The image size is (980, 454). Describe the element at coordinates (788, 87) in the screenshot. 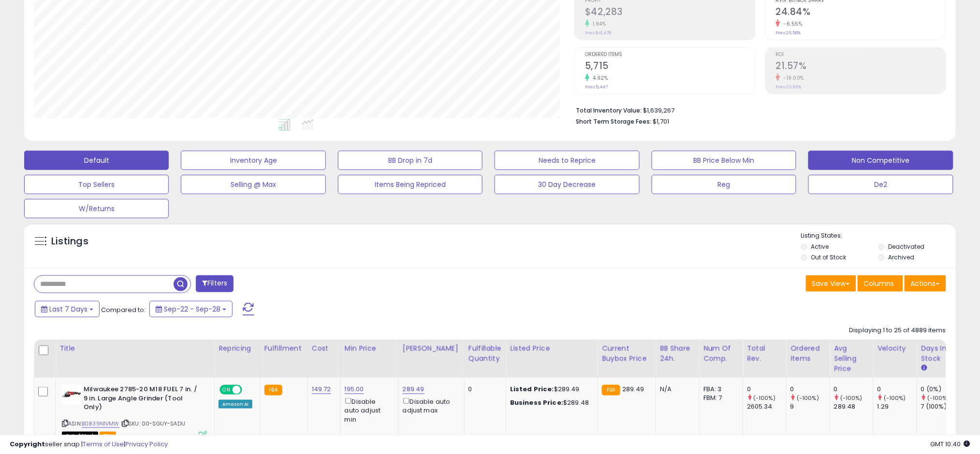

I see `small: Prev: 26.63%` at that location.